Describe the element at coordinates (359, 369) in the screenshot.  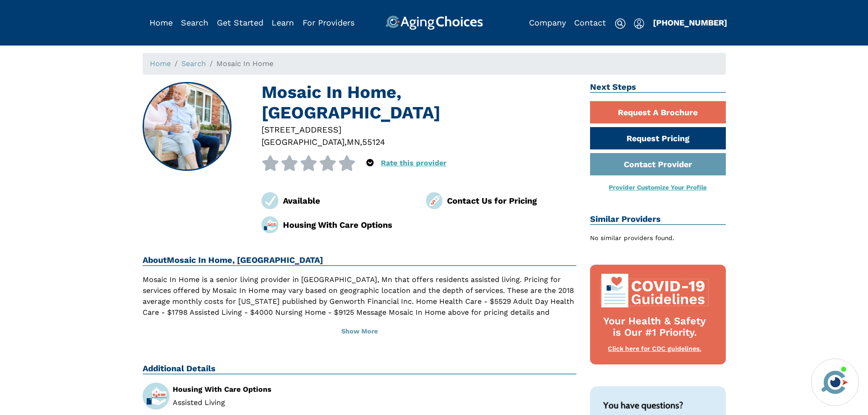
I see `h2: Additional Details` at that location.